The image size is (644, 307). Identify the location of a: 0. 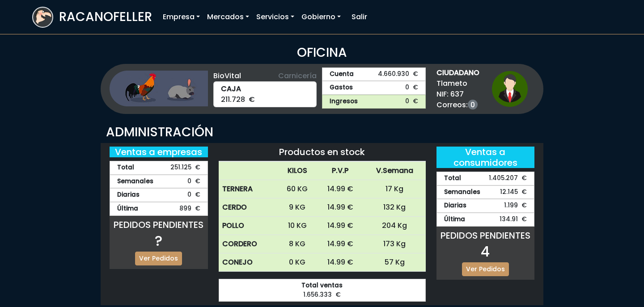
(473, 105).